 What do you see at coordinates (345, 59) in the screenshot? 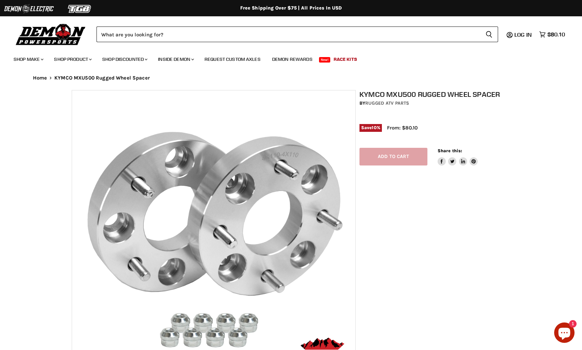
I see `a: Race Kits` at bounding box center [345, 59].